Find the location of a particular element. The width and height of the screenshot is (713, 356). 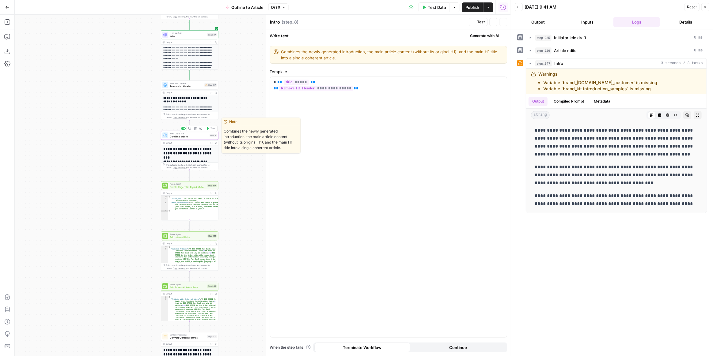

div: 2 is located at coordinates (165, 200).